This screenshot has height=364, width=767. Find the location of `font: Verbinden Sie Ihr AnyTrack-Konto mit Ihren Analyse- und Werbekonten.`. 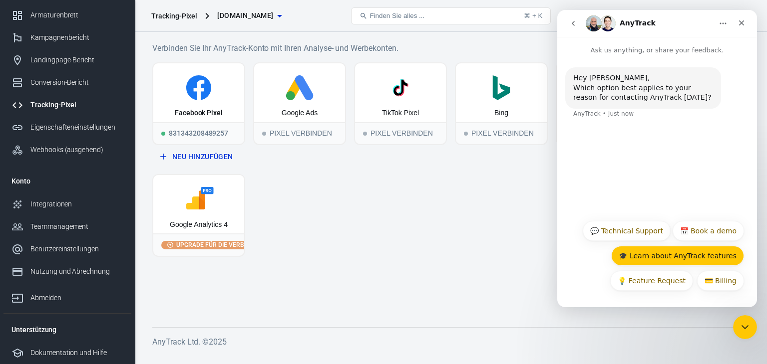

font: Verbinden Sie Ihr AnyTrack-Konto mit Ihren Analyse- und Werbekonten. is located at coordinates (275, 48).